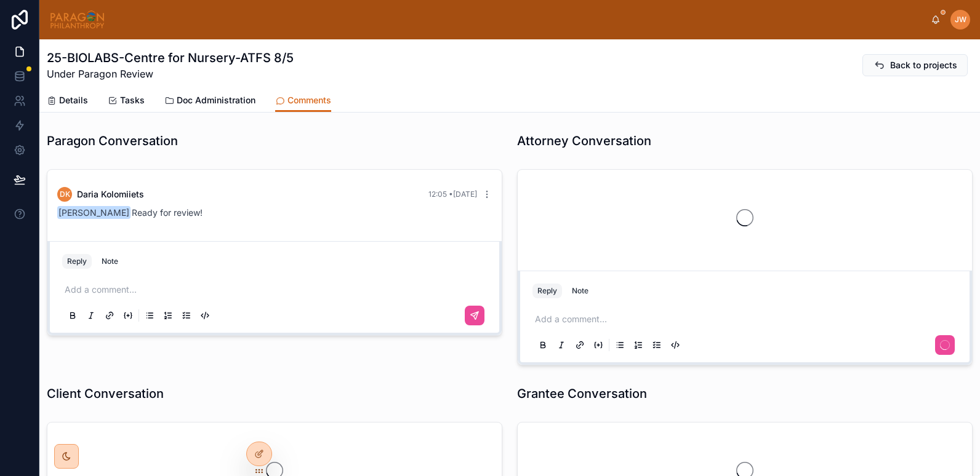 This screenshot has width=980, height=476. I want to click on img: App logo, so click(77, 20).